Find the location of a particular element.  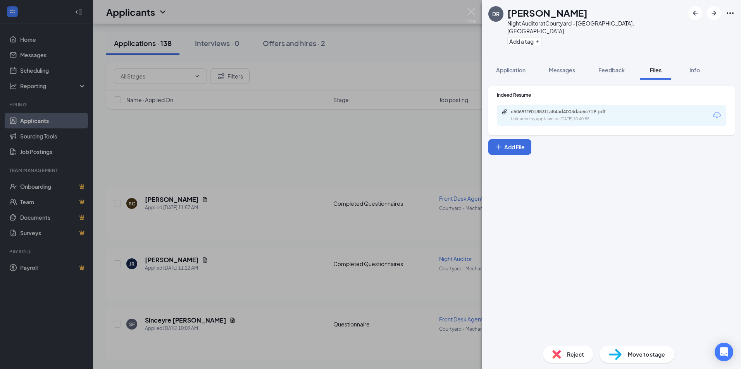

a: Download is located at coordinates (717, 115).